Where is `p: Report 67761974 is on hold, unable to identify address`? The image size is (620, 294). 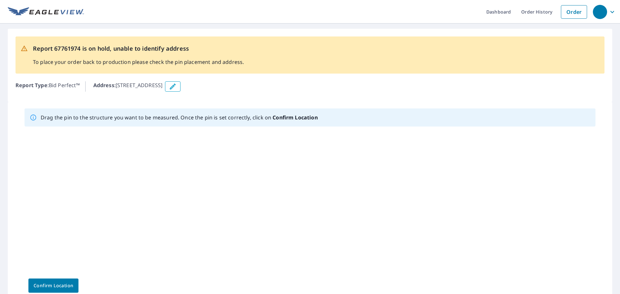
p: Report 67761974 is on hold, unable to identify address is located at coordinates (138, 48).